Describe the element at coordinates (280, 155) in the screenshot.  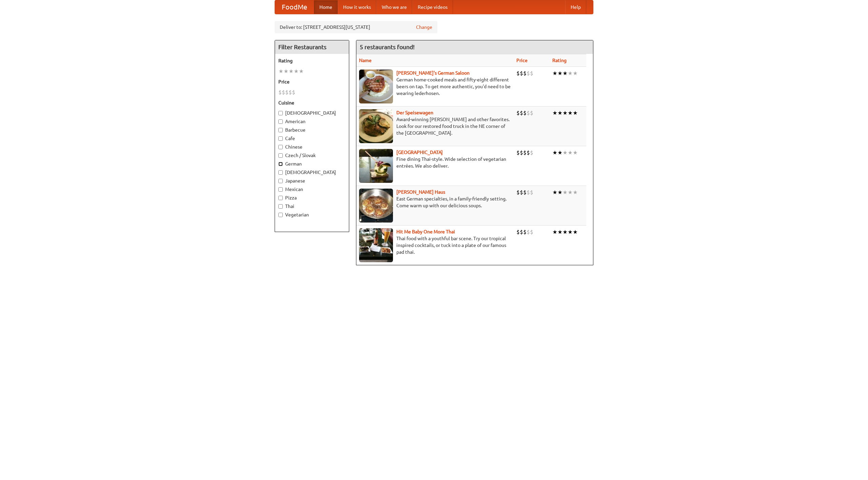
I see `input: Czech / Slovak` at that location.